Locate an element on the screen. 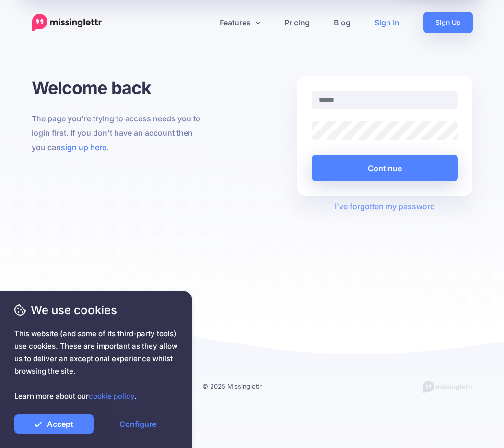  h1: Welcome back is located at coordinates (119, 88).